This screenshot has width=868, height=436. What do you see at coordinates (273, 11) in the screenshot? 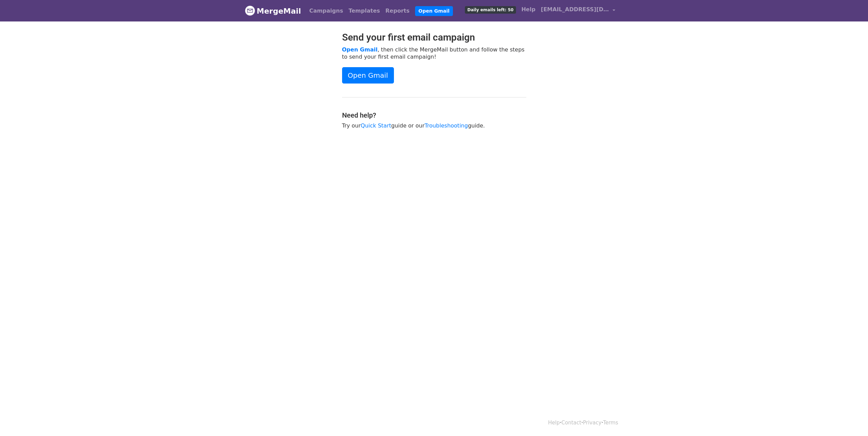
I see `a: MergeMail` at bounding box center [273, 11].